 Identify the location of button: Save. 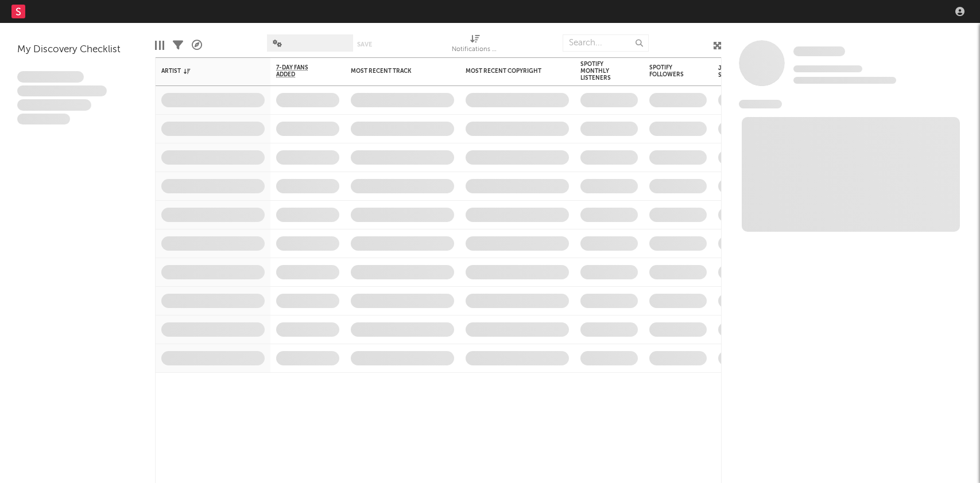
(364, 44).